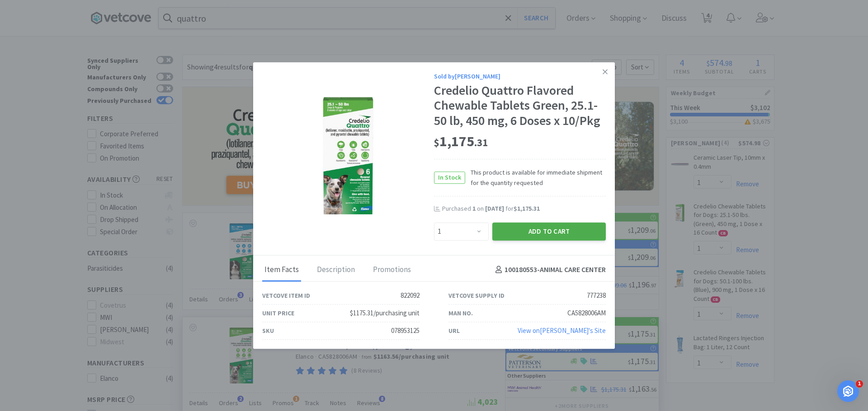 Image resolution: width=868 pixels, height=411 pixels. What do you see at coordinates (278, 313) in the screenshot?
I see `div: Unit Price` at bounding box center [278, 313].